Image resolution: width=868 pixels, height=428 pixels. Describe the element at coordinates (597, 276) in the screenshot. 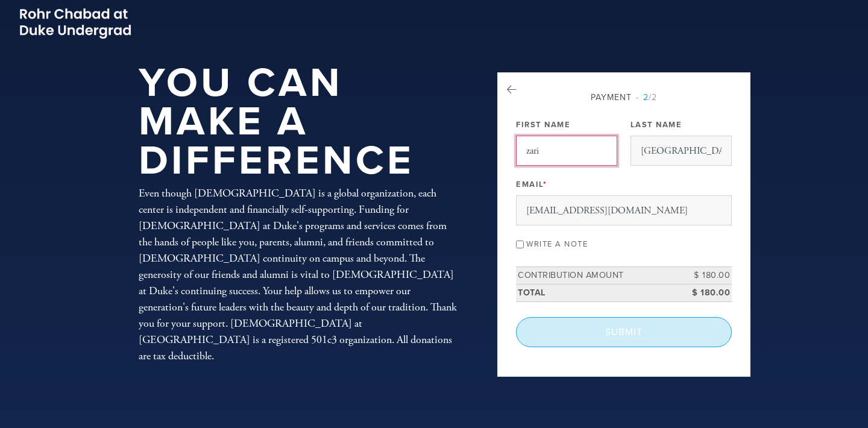

I see `td: Contribution Amount` at that location.